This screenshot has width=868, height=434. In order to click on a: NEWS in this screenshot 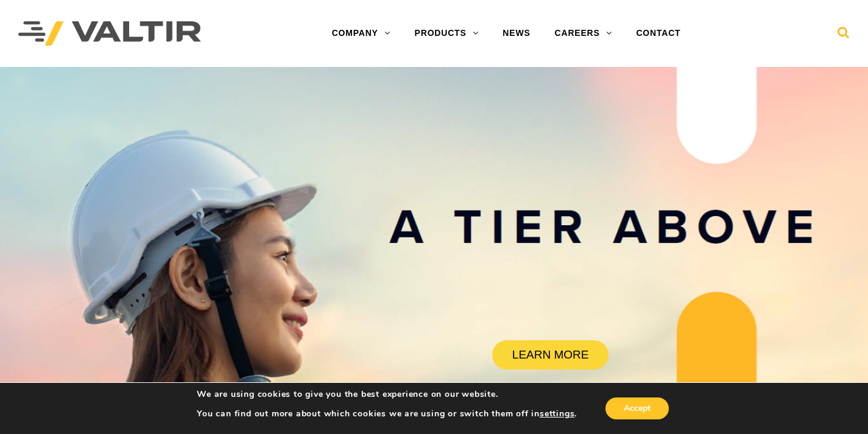, I will do `click(516, 34)`.